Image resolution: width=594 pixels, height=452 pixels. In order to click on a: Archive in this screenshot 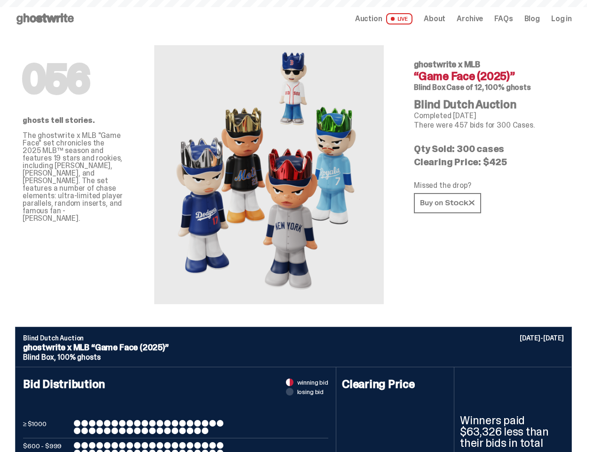, I will do `click(470, 19)`.